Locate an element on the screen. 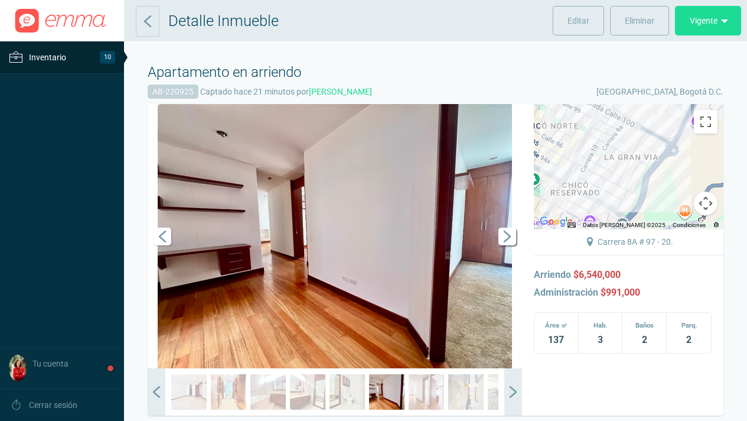 Image resolution: width=747 pixels, height=421 pixels. span: Arriendo is located at coordinates (552, 274).